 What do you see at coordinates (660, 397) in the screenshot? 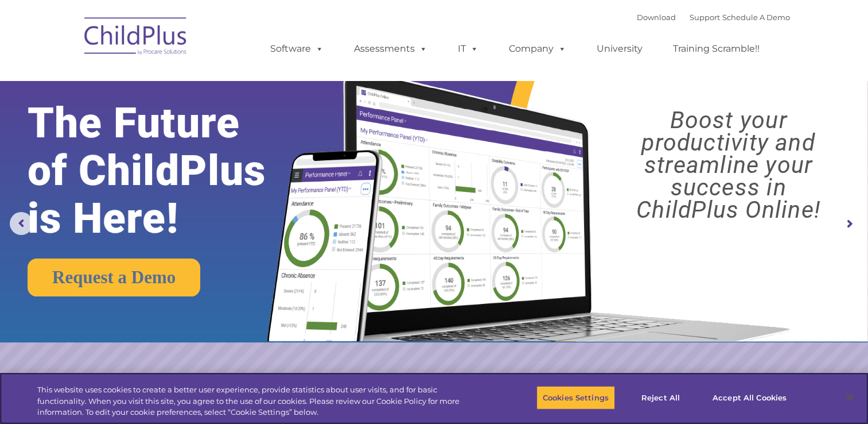
I see `button: Reject All` at bounding box center [660, 397].